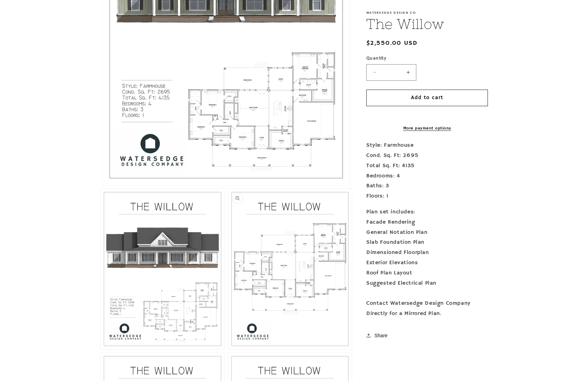 This screenshot has height=381, width=588. What do you see at coordinates (392, 43) in the screenshot?
I see `span: $2,550.00 USD` at bounding box center [392, 43].